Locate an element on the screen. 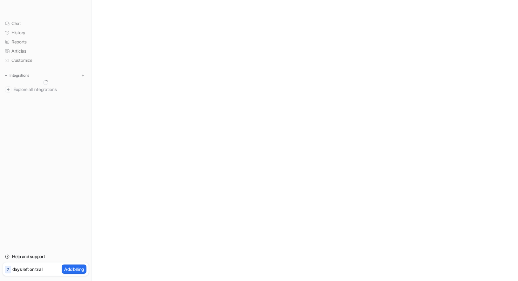 The height and width of the screenshot is (281, 518). a: Chat is located at coordinates (45, 24).